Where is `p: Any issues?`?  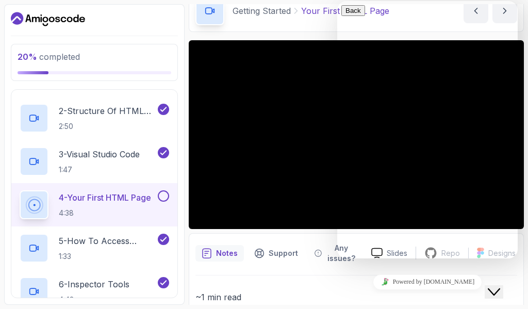
p: Any issues? is located at coordinates (341, 253).